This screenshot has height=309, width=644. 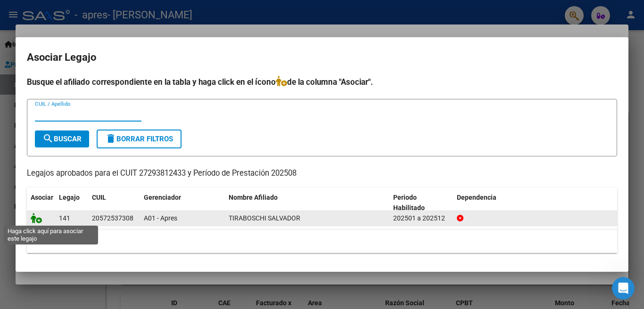 I want to click on span: 141, so click(x=65, y=218).